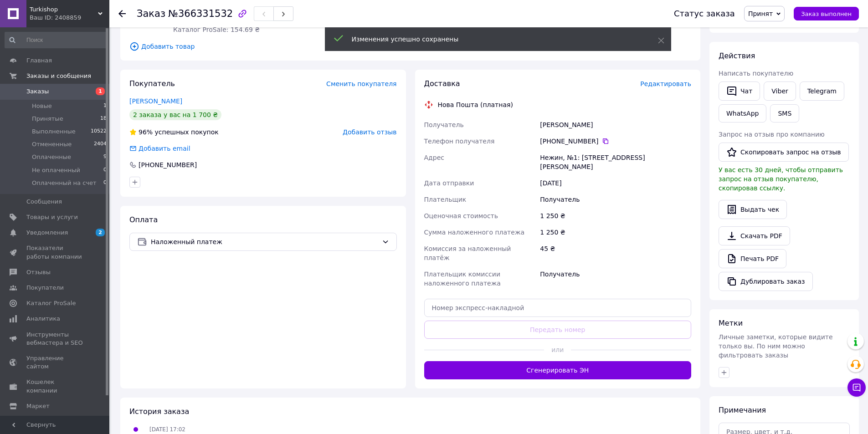  I want to click on a: Скачать PDF, so click(754, 236).